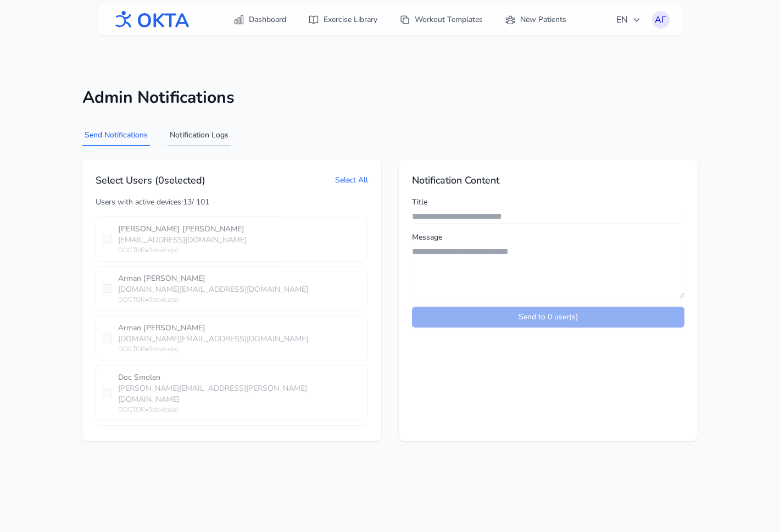 The image size is (780, 532). What do you see at coordinates (661, 20) in the screenshot?
I see `button: АГ` at bounding box center [661, 20].